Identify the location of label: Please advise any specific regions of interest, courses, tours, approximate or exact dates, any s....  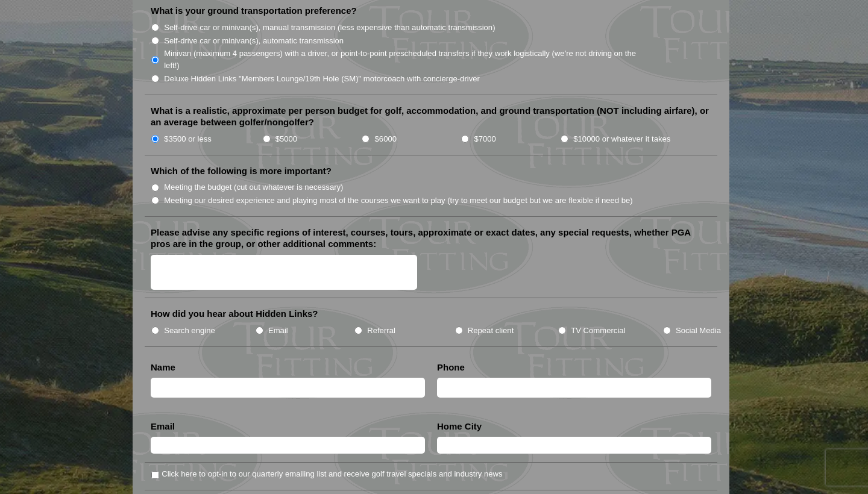
(431, 238).